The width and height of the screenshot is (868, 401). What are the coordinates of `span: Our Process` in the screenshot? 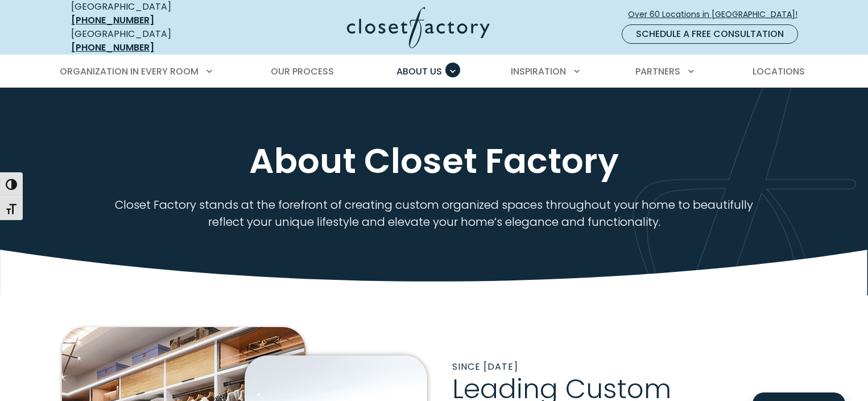 It's located at (302, 71).